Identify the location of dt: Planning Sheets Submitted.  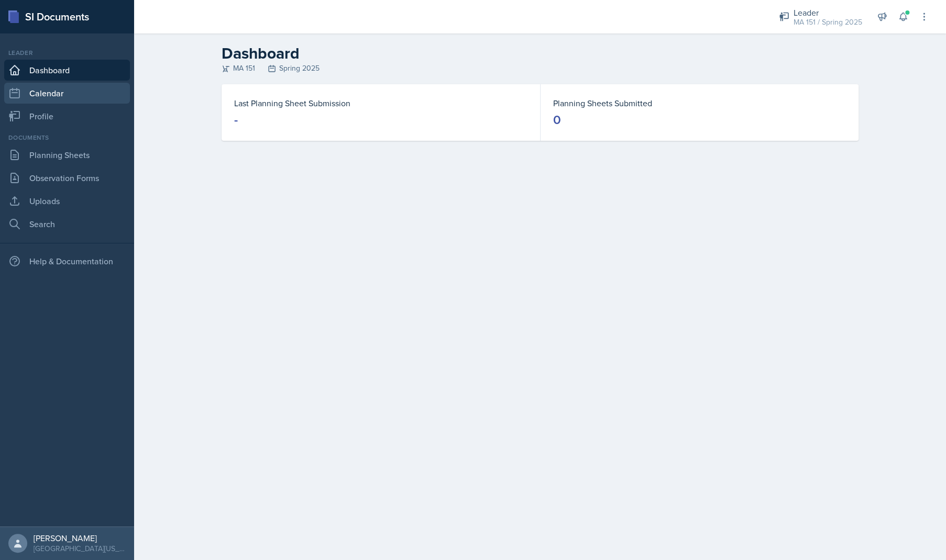
(699, 103).